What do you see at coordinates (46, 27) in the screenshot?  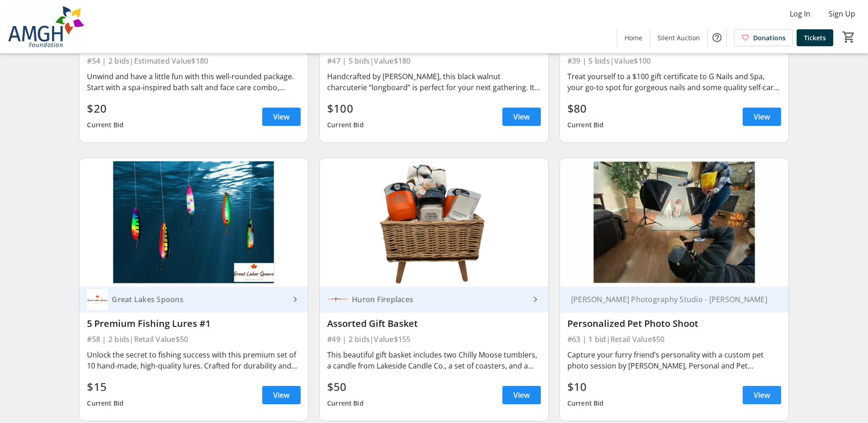 I see `img: Alexandra Marine & General Hospital Foundation's Logo` at bounding box center [46, 27].